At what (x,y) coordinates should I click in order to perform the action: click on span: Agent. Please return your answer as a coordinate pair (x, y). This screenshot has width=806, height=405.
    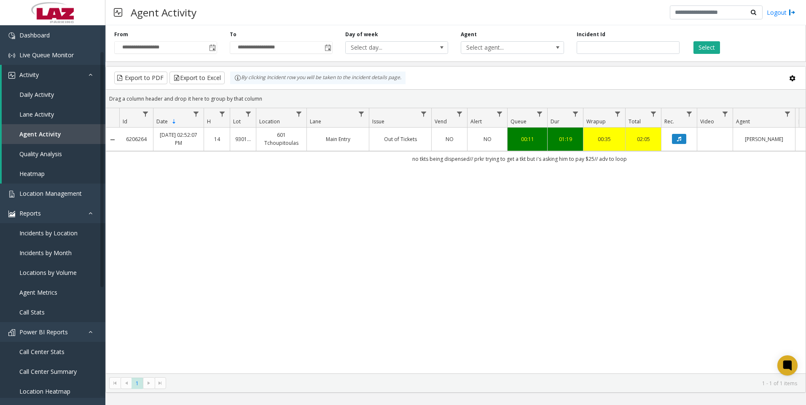
    Looking at the image, I should click on (743, 121).